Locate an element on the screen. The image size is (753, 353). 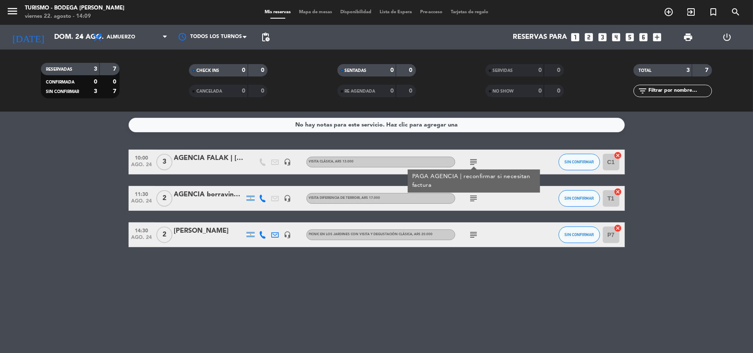
span: pending_actions is located at coordinates (266, 37).